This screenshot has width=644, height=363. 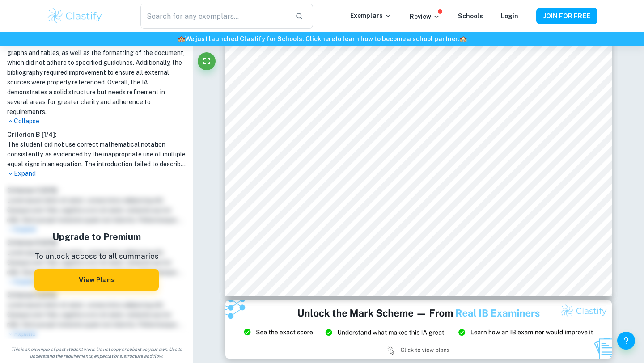 I want to click on span: This is an example of past student work. Do not copy or submit as your own. Use to understand the..., so click(x=97, y=353).